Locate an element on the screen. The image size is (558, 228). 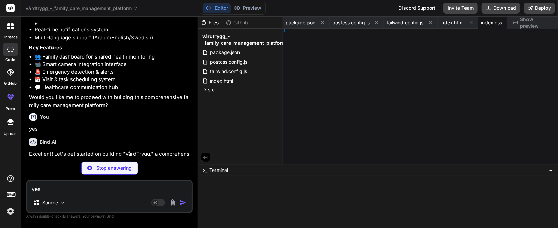
label: prem is located at coordinates (10, 109).